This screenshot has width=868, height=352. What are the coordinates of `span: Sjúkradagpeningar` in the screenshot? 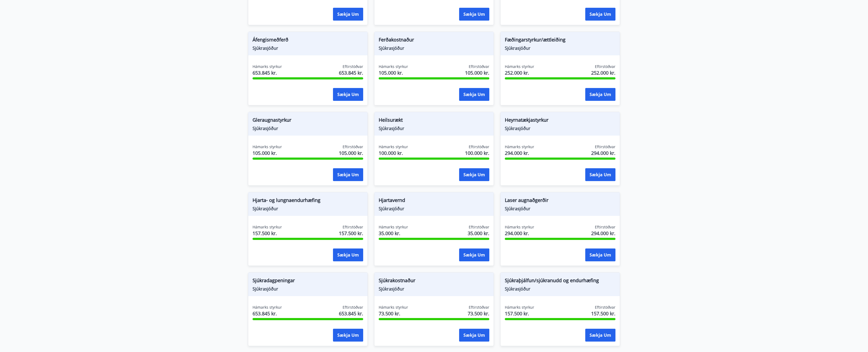 It's located at (308, 282).